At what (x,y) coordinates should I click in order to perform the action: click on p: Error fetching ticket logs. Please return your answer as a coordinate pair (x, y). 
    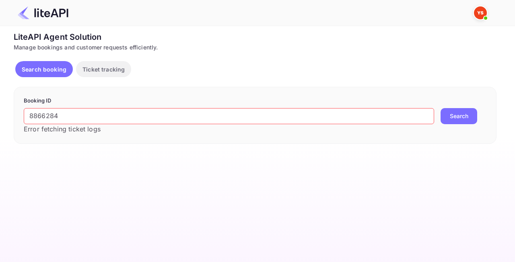
    Looking at the image, I should click on (229, 129).